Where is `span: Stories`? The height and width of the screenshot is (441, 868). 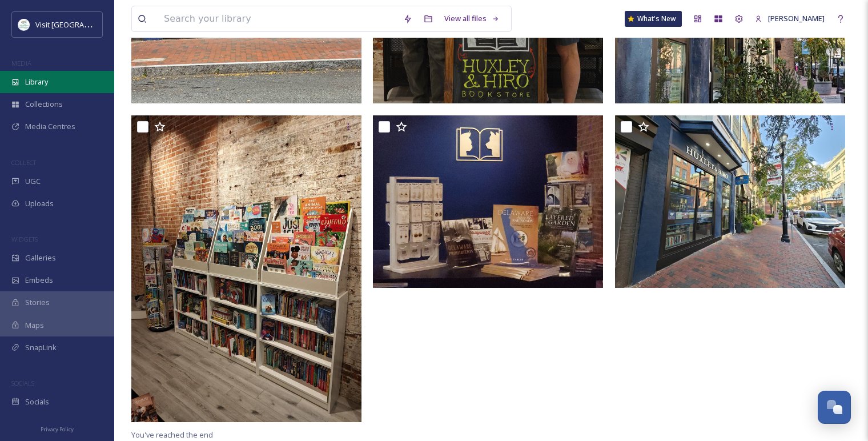
span: Stories is located at coordinates (37, 303).